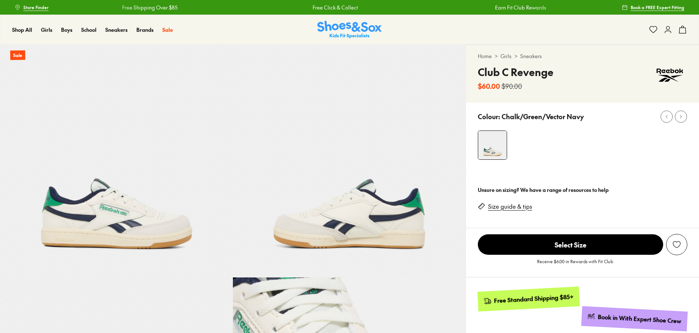 The image size is (699, 333). What do you see at coordinates (492, 145) in the screenshot?
I see `img: 4-543086_1` at bounding box center [492, 145].